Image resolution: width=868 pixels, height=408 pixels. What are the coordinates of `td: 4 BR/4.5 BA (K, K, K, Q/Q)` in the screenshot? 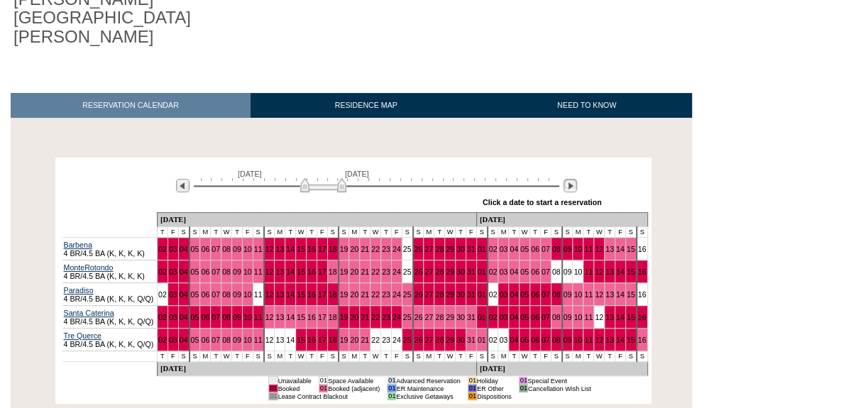 It's located at (110, 317).